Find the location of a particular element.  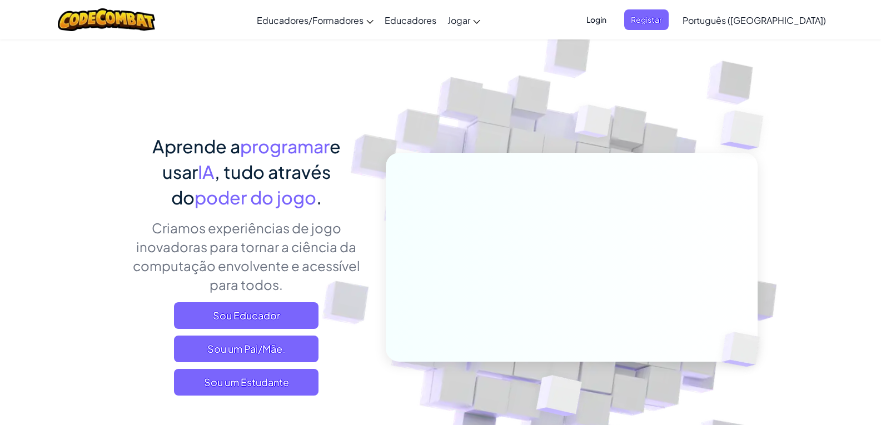

span: Aprende a is located at coordinates (196, 146).